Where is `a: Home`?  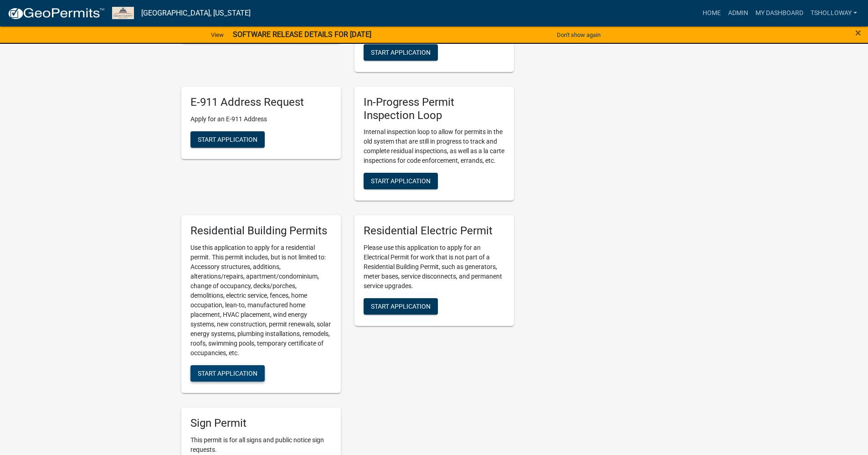 a: Home is located at coordinates (712, 13).